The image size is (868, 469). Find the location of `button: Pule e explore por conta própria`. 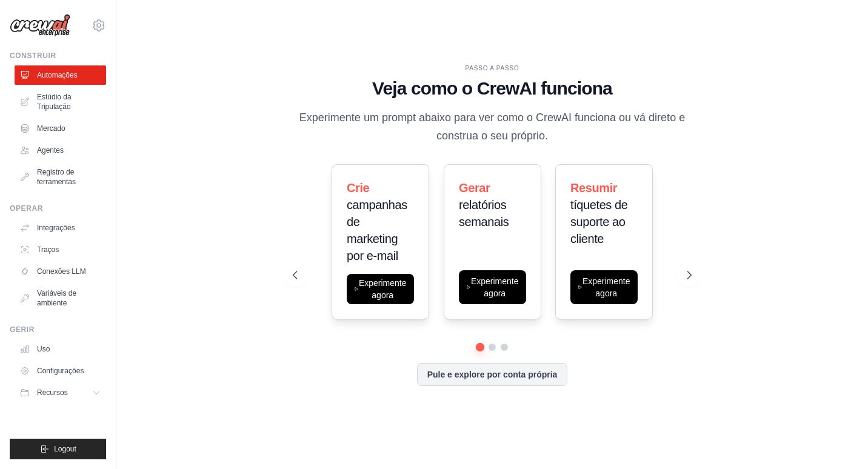

button: Pule e explore por conta própria is located at coordinates (492, 374).